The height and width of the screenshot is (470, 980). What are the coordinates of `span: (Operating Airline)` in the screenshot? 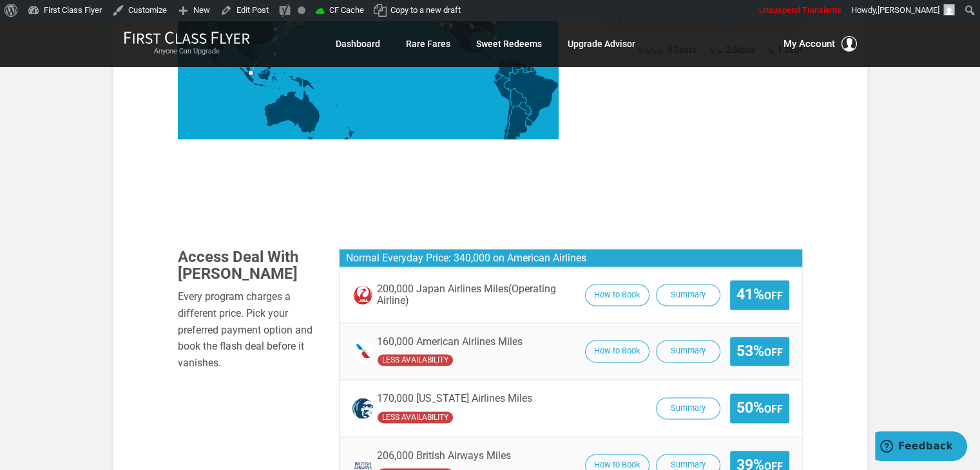 It's located at (466, 295).